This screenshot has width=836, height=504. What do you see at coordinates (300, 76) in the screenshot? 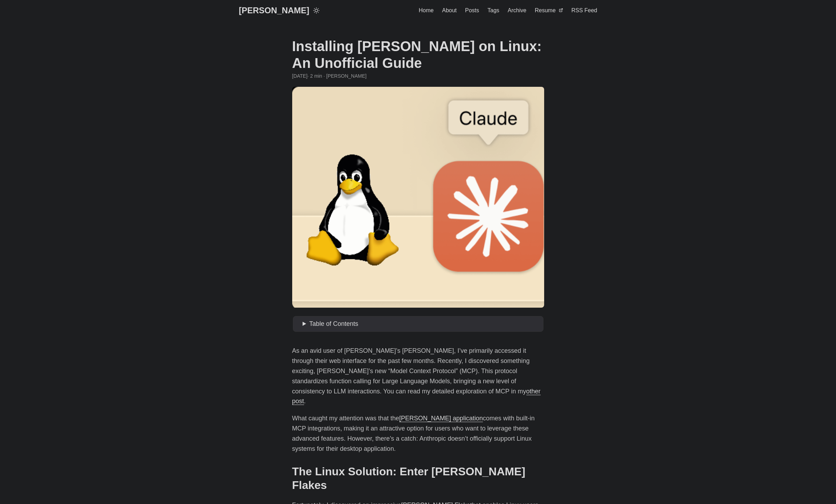
I see `span: 2025-01-09 21:00:00 +0000 UTC` at bounding box center [300, 76].